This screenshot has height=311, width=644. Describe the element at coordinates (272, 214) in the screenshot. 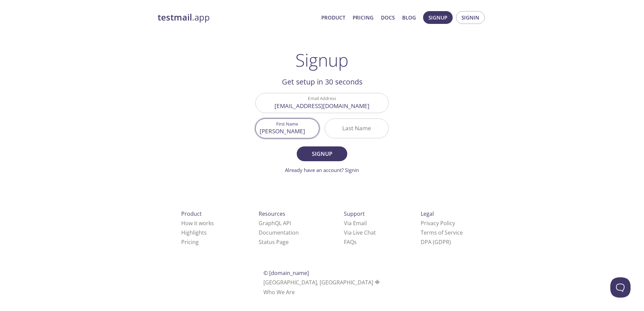

I see `span: Resources` at that location.